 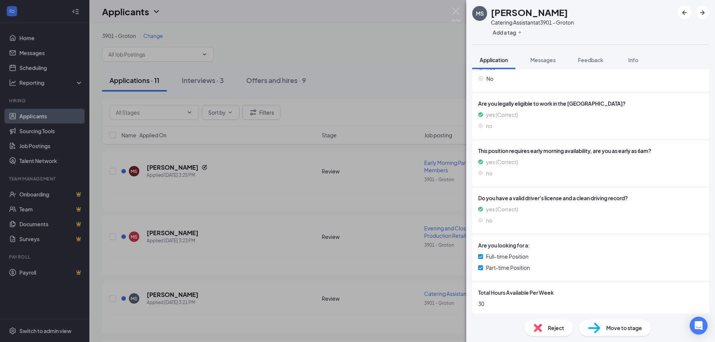 What do you see at coordinates (508, 257) in the screenshot?
I see `span: Full-time Position` at bounding box center [508, 257].